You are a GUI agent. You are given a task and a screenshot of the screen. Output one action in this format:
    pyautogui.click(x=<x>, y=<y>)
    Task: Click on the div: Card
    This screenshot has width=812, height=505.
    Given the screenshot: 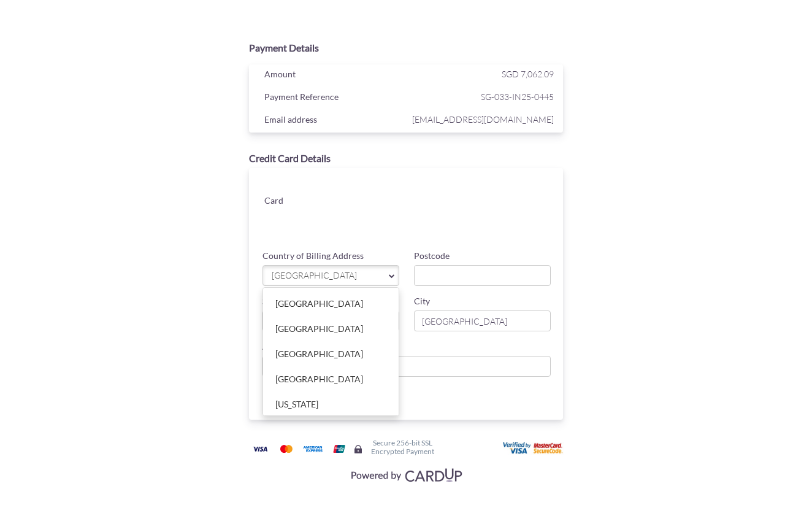 What is the action you would take?
    pyautogui.click(x=293, y=202)
    